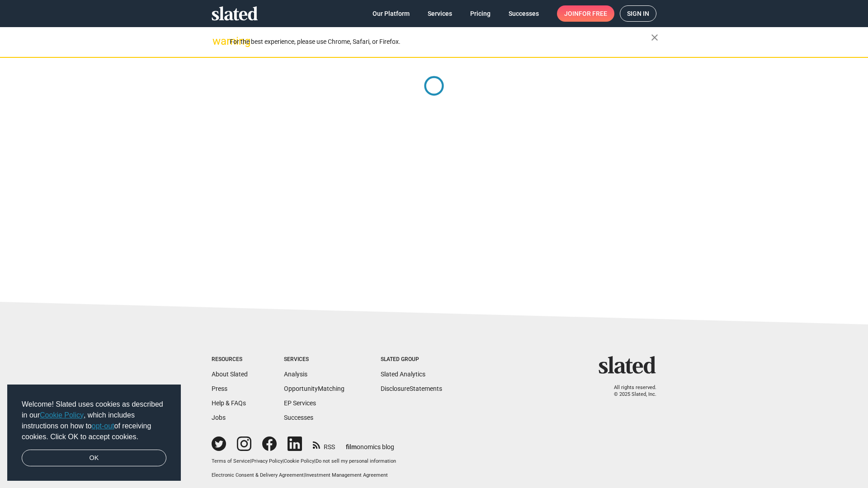 The image size is (868, 488). What do you see at coordinates (299, 403) in the screenshot?
I see `a: EP Services` at bounding box center [299, 403].